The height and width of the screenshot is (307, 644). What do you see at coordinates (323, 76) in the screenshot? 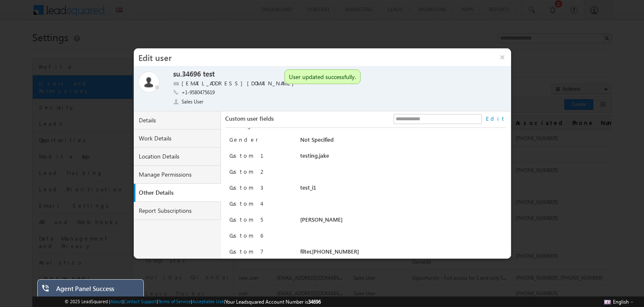
I see `div: User updated successfully.` at bounding box center [323, 76].